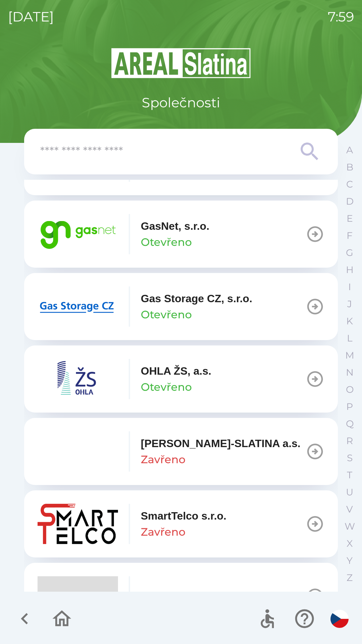 The image size is (362, 644). What do you see at coordinates (349, 201) in the screenshot?
I see `button: D` at bounding box center [349, 201].